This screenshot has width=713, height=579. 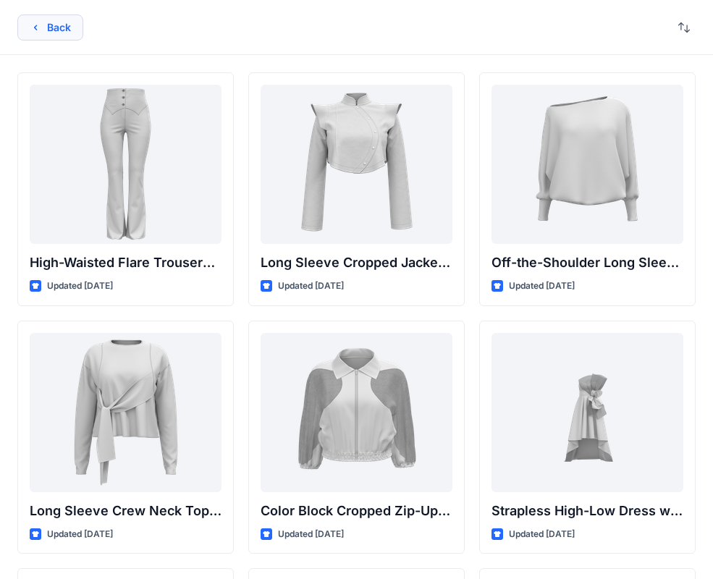 I want to click on p: Long Sleeve Cropped Jacket with Mandarin Collar and Shoulder Detail, so click(x=356, y=263).